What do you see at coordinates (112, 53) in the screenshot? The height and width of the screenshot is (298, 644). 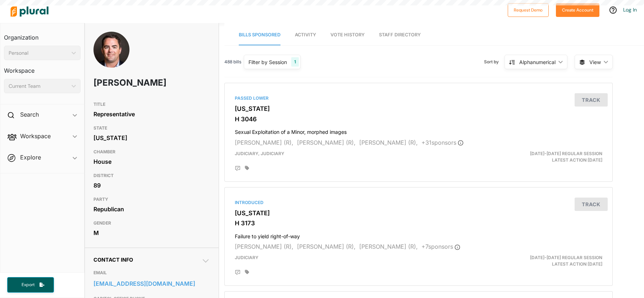 I see `img: Headshot of Micah Caskey` at bounding box center [112, 53].